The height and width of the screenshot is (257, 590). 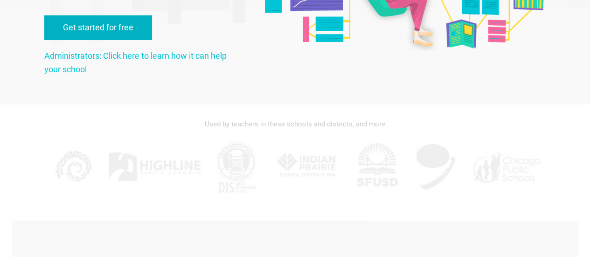 I want to click on img: IPSD.jpg, so click(x=307, y=167).